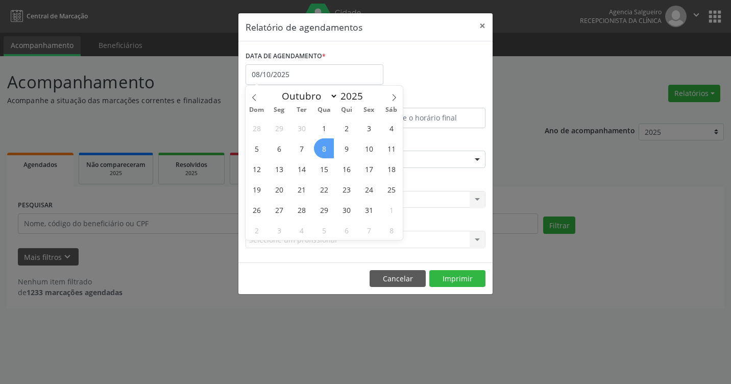  Describe the element at coordinates (391, 189) in the screenshot. I see `span: Outubro 25, 2025` at that location.